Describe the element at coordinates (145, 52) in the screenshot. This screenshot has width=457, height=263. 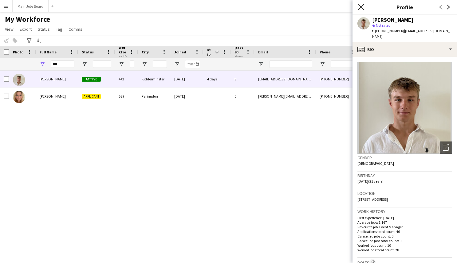
I see `span: City` at that location.